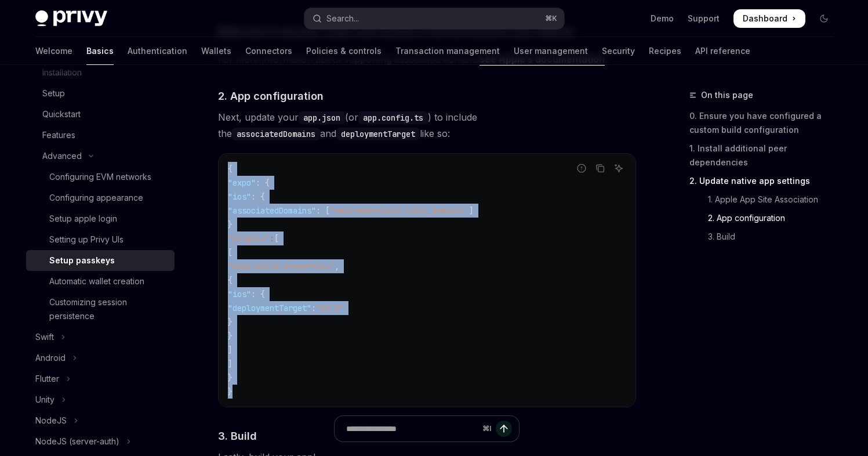  Describe the element at coordinates (400, 210) in the screenshot. I see `span: "webcredentials:<your_domain>"` at that location.